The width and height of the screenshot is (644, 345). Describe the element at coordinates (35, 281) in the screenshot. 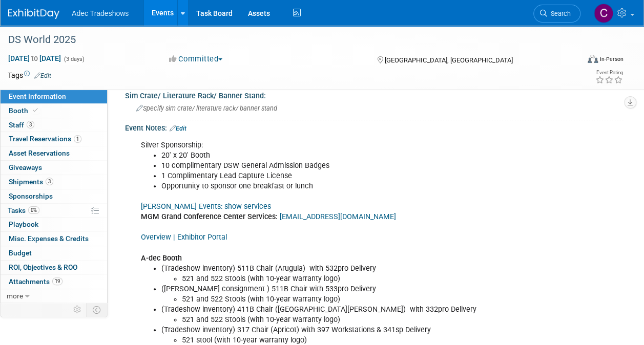

I see `span: Attachments` at that location.